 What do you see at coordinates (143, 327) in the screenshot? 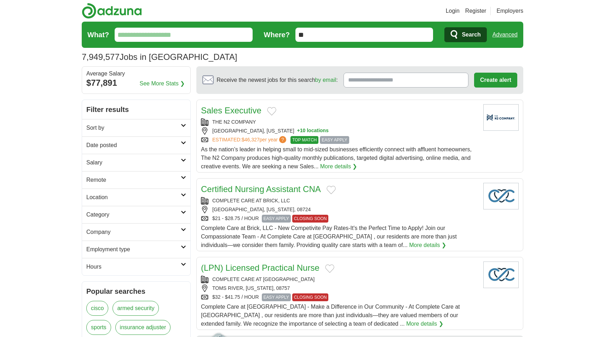
I see `a: insurance adjuster` at bounding box center [143, 327].